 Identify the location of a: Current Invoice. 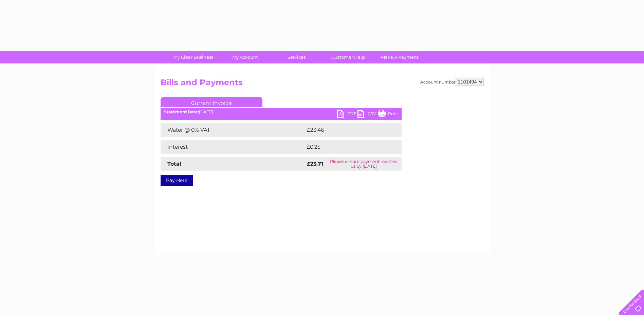
(212, 102).